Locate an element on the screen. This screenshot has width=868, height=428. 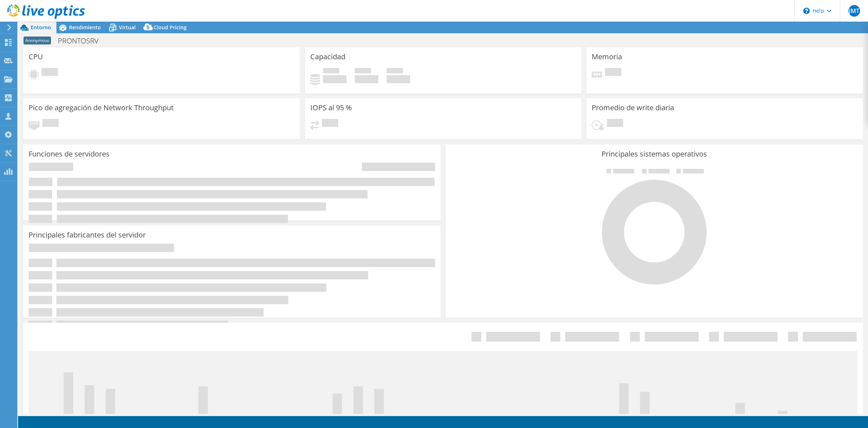
h3: IOPS al 95 % is located at coordinates (331, 108).